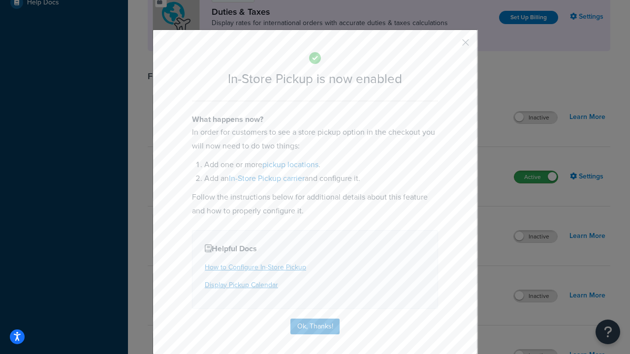  What do you see at coordinates (290, 164) in the screenshot?
I see `a: pickup locations` at bounding box center [290, 164].